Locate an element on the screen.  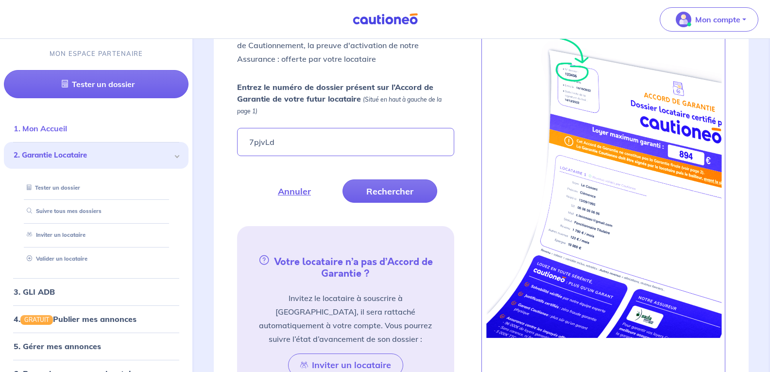
img: Cautioneo is located at coordinates (385, 19).